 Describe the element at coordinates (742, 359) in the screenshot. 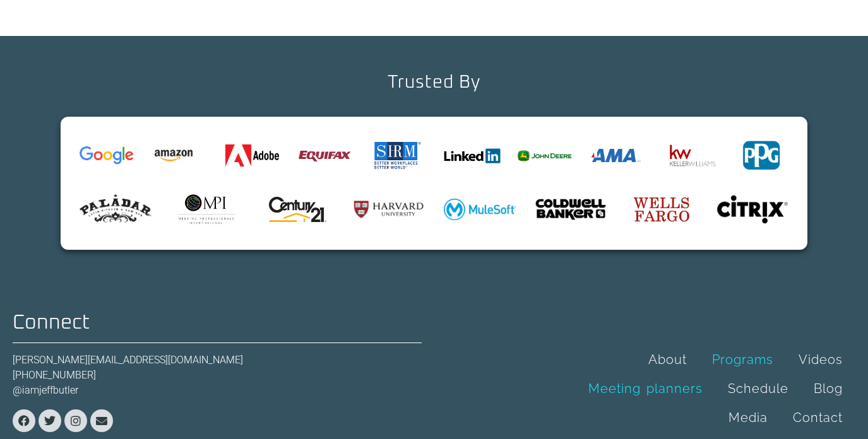

I see `a: Programs` at that location.